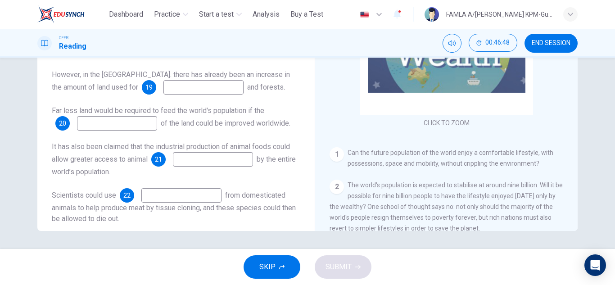  Describe the element at coordinates (158, 110) in the screenshot. I see `span: Far less land would be required to feed the world's population if the` at that location.